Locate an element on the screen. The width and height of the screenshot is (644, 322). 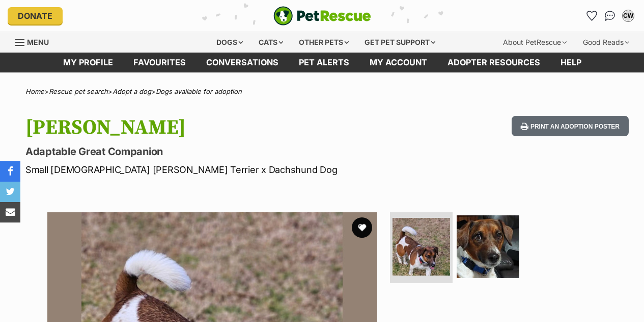
a: PetRescue is located at coordinates (322, 16).